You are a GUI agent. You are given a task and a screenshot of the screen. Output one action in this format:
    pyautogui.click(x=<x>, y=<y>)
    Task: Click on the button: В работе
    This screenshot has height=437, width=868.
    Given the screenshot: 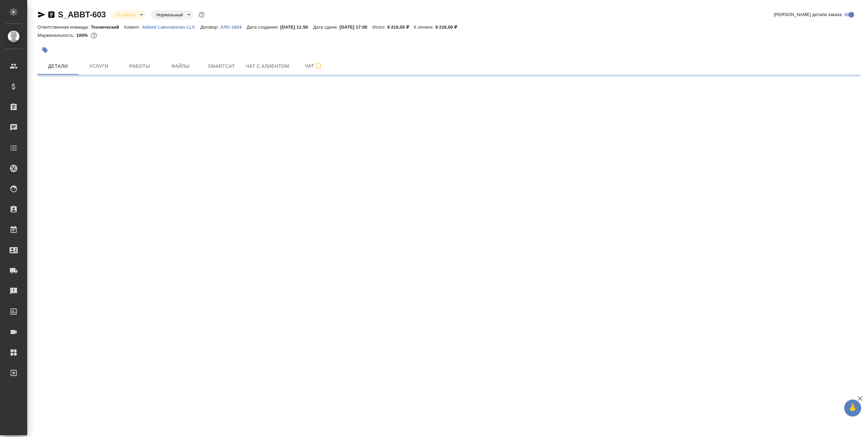 What is the action you would take?
    pyautogui.click(x=126, y=15)
    